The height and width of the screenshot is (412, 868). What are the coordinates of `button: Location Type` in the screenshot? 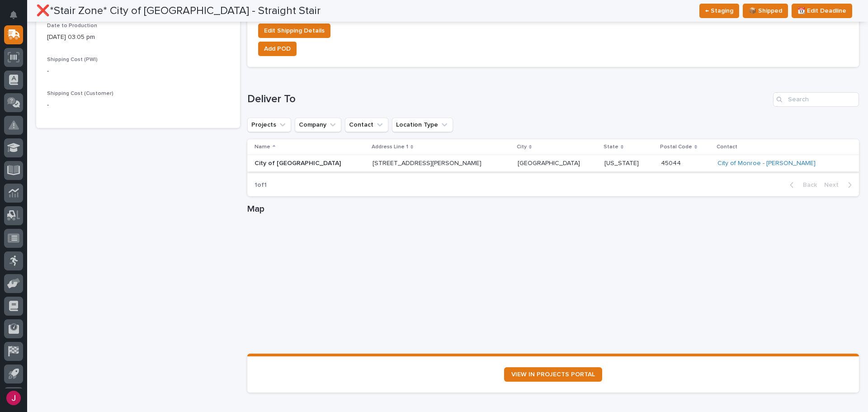 It's located at (422, 125).